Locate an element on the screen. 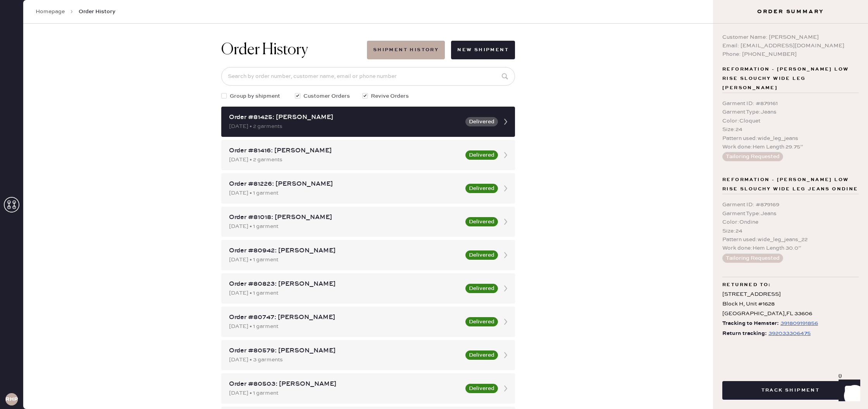 This screenshot has height=409, width=868. button: Track Shipment is located at coordinates (790, 391).